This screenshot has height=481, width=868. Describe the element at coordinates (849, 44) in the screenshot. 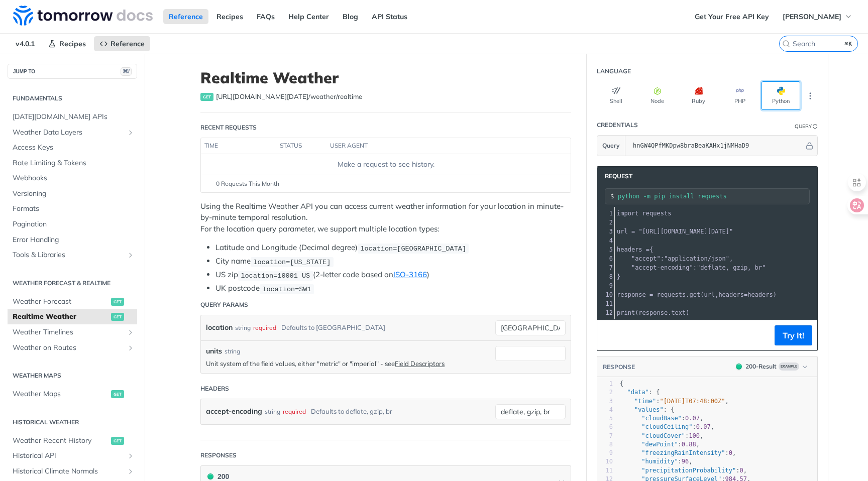

I see `kbd: ⌘K` at that location.